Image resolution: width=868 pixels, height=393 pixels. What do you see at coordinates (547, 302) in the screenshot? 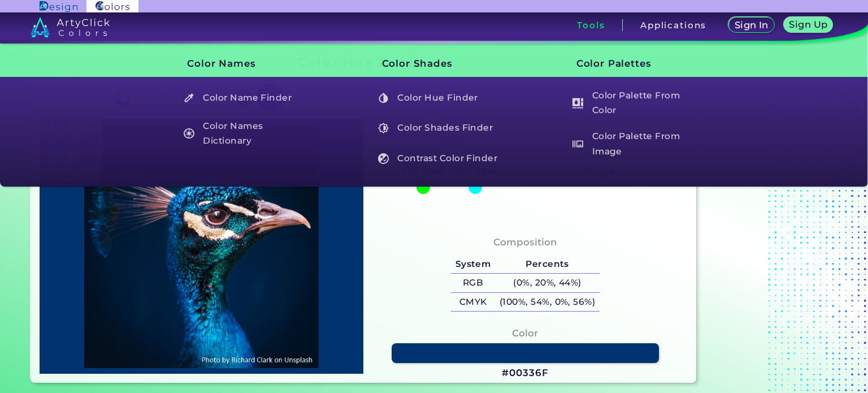
I see `h5: (100%, 54%, 0%, 56%)` at bounding box center [547, 302].